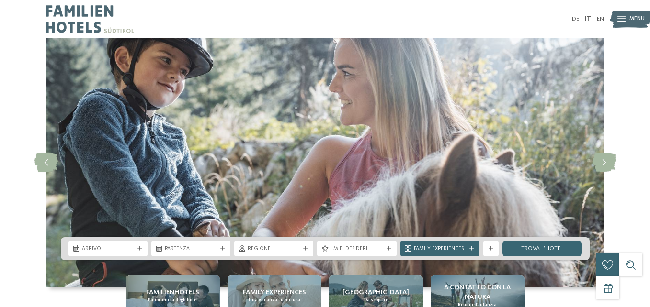 The height and width of the screenshot is (307, 650). What do you see at coordinates (376, 300) in the screenshot?
I see `span: Da scoprire` at bounding box center [376, 300].